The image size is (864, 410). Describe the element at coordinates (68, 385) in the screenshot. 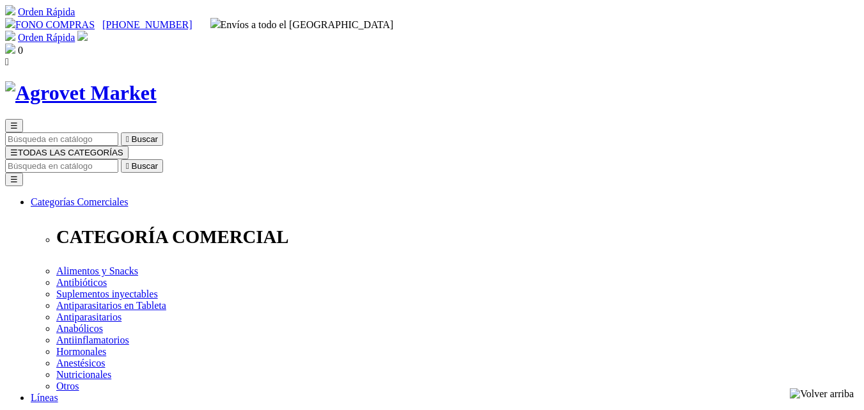

I see `span: Otros` at that location.